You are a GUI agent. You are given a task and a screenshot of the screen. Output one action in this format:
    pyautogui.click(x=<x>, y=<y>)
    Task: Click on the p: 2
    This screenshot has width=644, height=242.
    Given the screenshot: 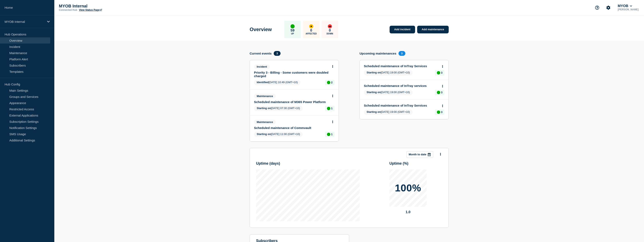 What is the action you would take?
    pyautogui.click(x=332, y=82)
    